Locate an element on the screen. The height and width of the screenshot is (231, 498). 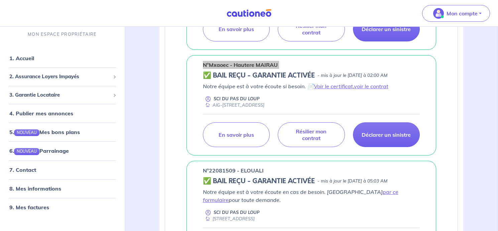
div: 4. Publier mes annonces is located at coordinates (62, 113).